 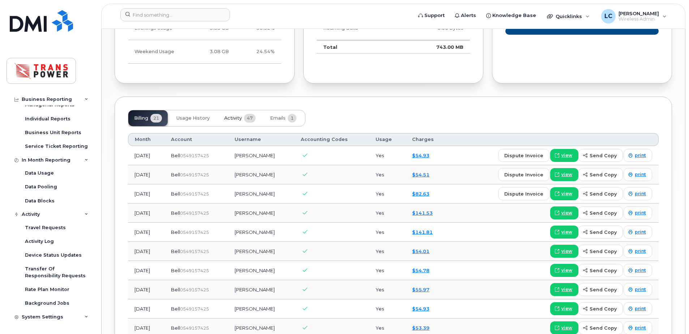 What do you see at coordinates (421, 309) in the screenshot?
I see `a: $54.93` at bounding box center [421, 309].